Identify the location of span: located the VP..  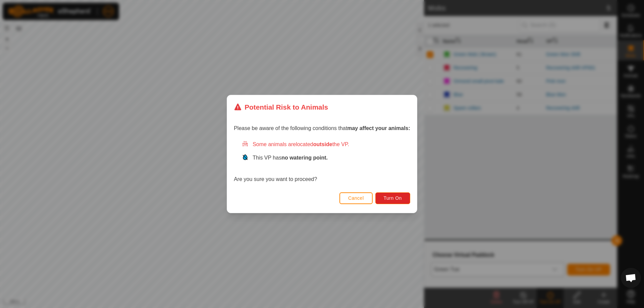
(322, 144).